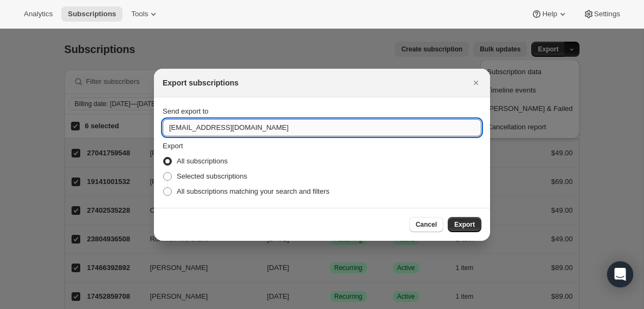  Describe the element at coordinates (186, 111) in the screenshot. I see `span: Send export to` at that location.